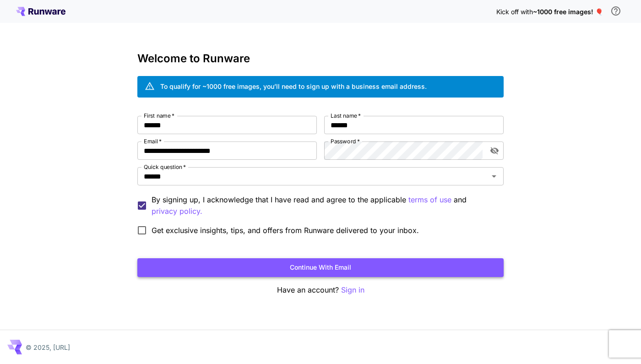 The image size is (641, 364). Describe the element at coordinates (321, 289) in the screenshot. I see `p: Have an account?` at that location.